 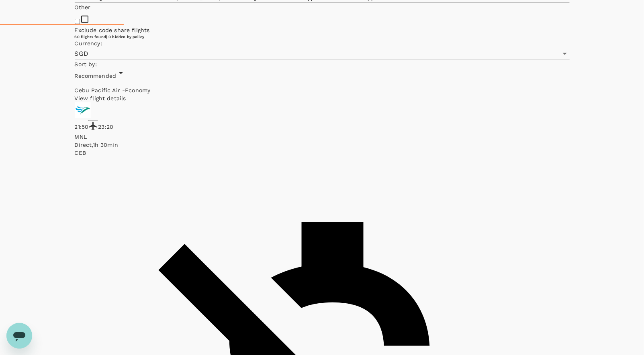 I want to click on div: 60 flights found | 0 hidden by policy, so click(x=322, y=37).